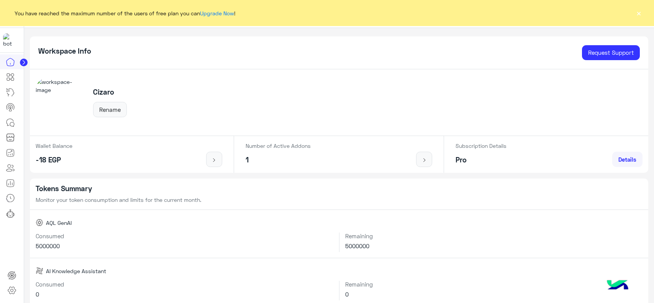 This screenshot has width=654, height=303. I want to click on p: Number of Active Addons, so click(278, 146).